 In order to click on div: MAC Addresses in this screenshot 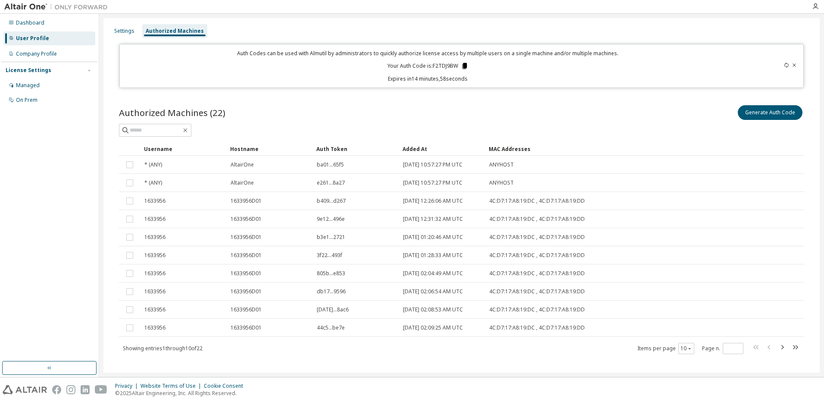, I will do `click(600, 149)`.